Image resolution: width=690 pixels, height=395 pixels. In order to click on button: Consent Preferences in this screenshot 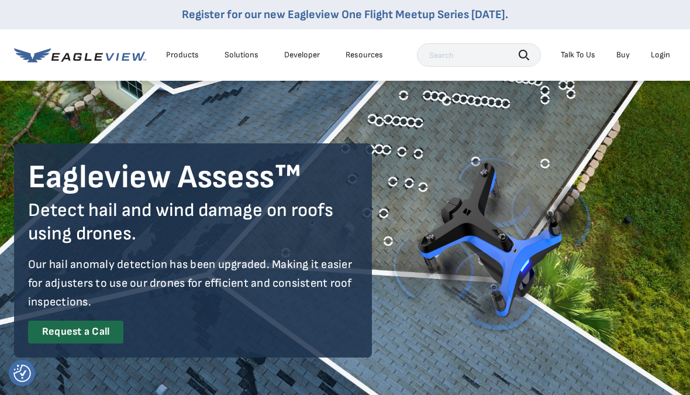, I will do `click(22, 373)`.